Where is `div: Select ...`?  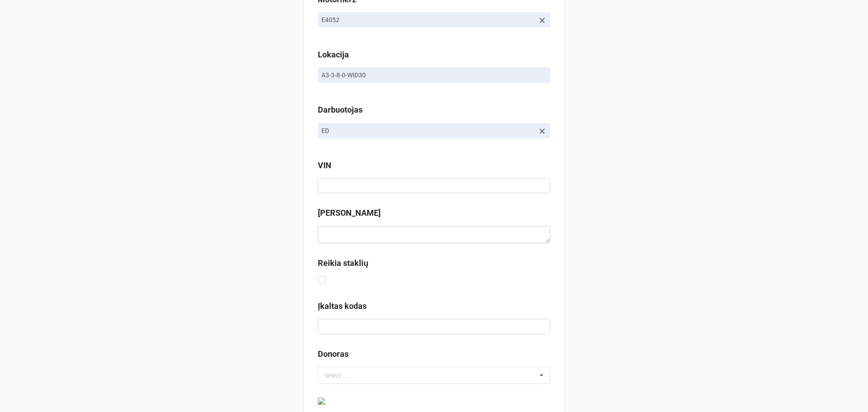 div: Select ... is located at coordinates (341, 375).